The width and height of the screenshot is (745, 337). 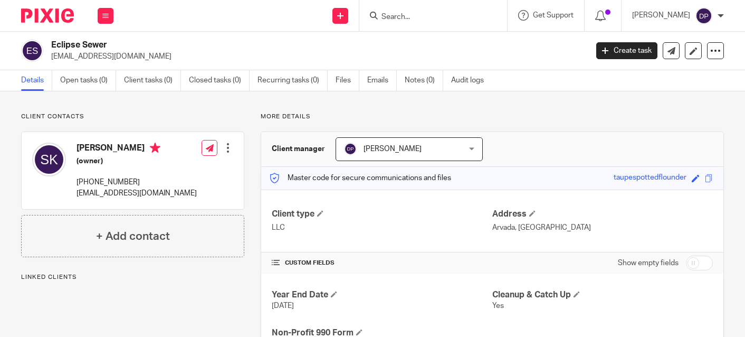 What do you see at coordinates (360, 178) in the screenshot?
I see `p: Master code for secure communications and files` at bounding box center [360, 178].